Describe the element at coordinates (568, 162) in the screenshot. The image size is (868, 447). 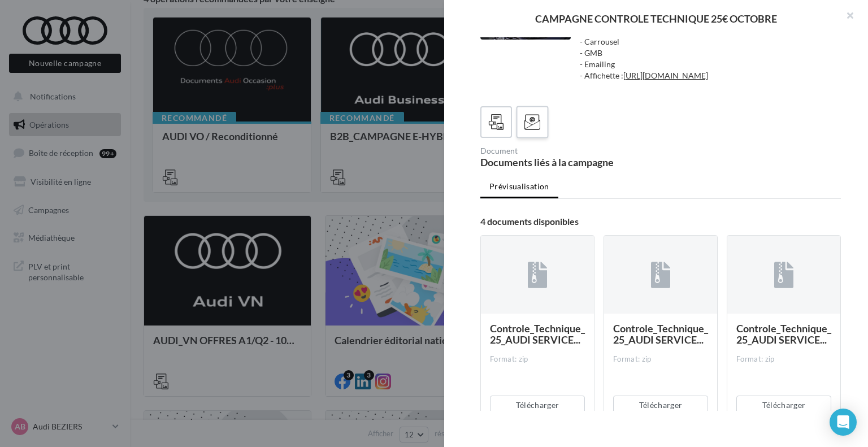
I see `div: Documents liés à la campagne` at that location.